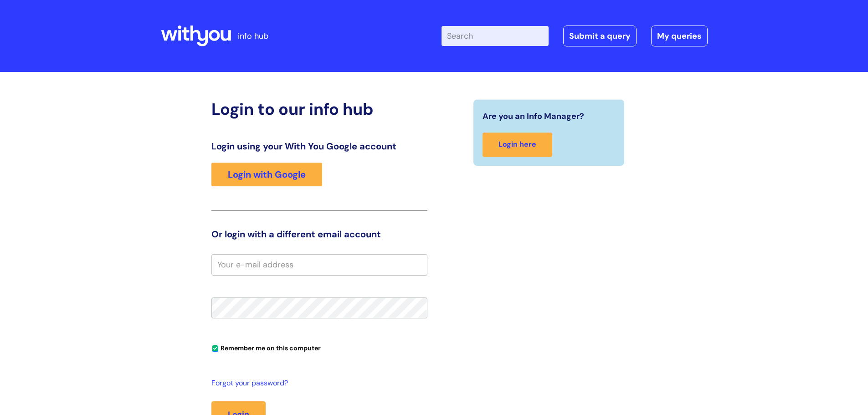  What do you see at coordinates (266, 347) in the screenshot?
I see `label: Remember me on this computer` at bounding box center [266, 347].